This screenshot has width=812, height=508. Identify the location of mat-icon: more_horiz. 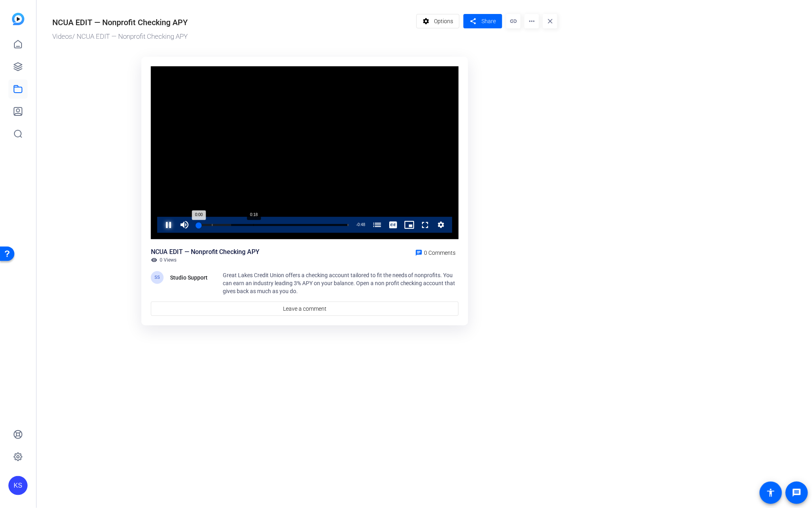
(531, 21).